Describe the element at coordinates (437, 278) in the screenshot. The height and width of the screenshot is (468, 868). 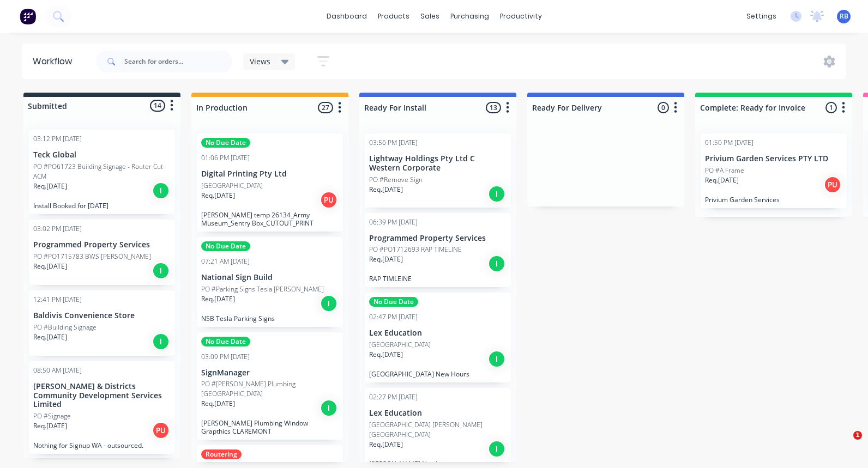
I see `p: RAP TIMLEINE` at that location.